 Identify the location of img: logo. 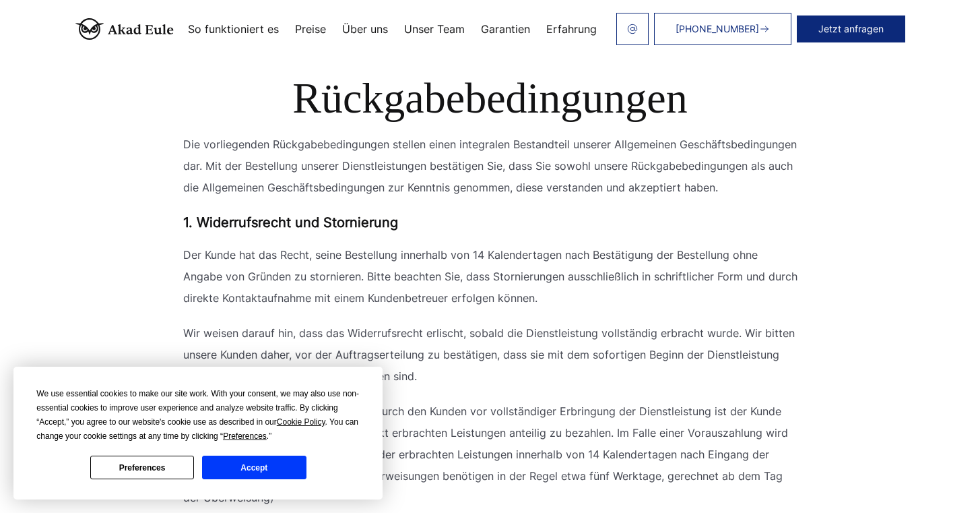
(124, 29).